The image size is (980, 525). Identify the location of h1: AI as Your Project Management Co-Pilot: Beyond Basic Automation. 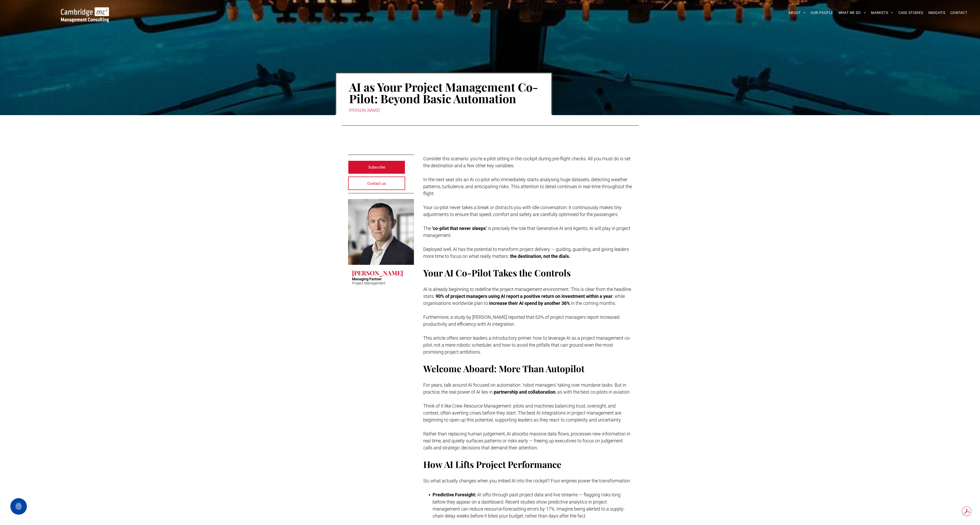
(444, 93).